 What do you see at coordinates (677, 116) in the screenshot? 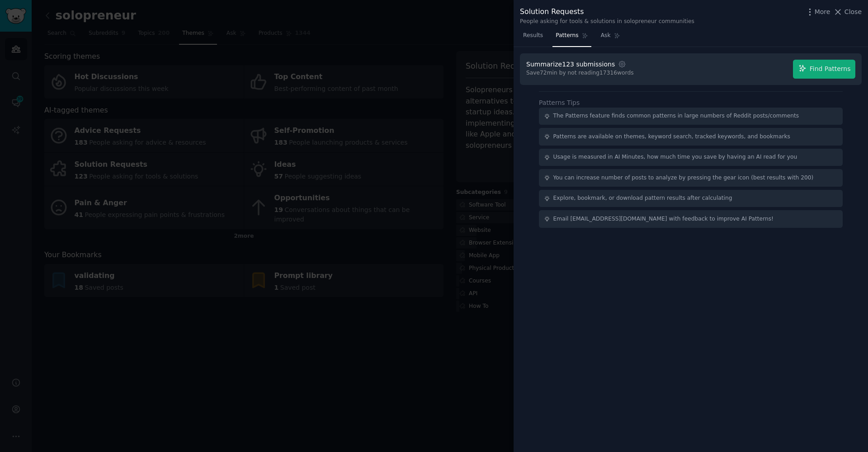
I see `div: The Patterns feature finds common patterns in large numbers of Reddit posts/comments` at bounding box center [677, 116].